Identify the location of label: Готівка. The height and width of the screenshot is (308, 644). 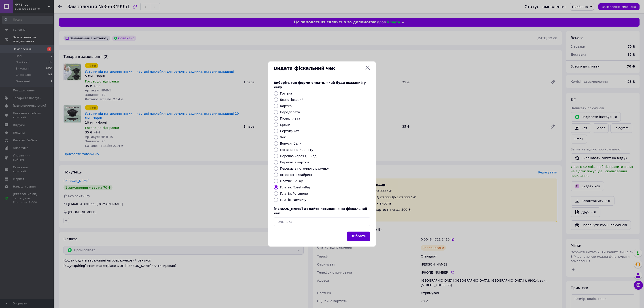
(286, 94).